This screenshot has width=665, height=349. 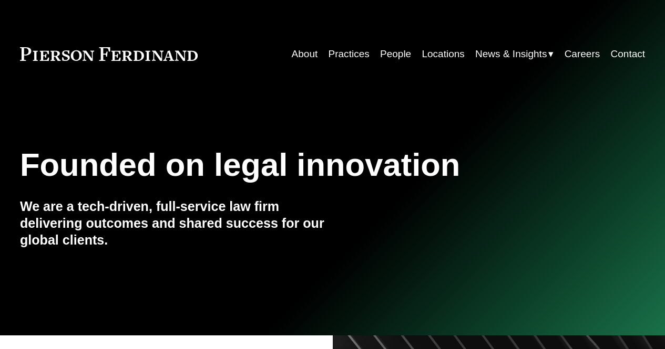 What do you see at coordinates (442, 54) in the screenshot?
I see `a: Locations` at bounding box center [442, 54].